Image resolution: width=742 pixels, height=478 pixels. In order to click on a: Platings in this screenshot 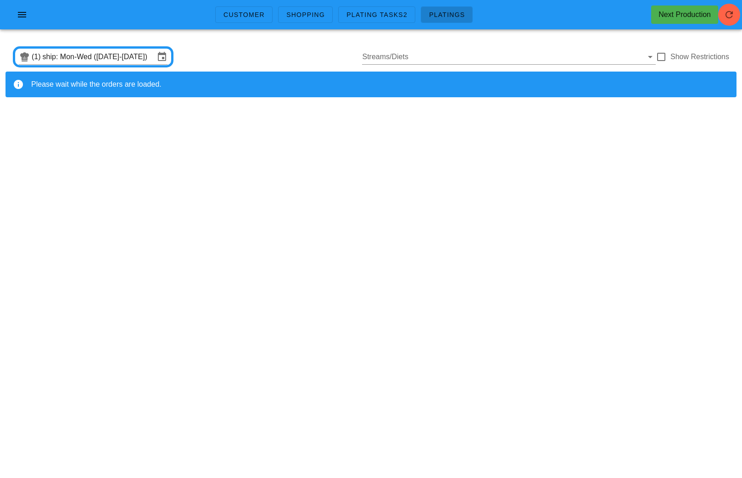, I will do `click(447, 15)`.